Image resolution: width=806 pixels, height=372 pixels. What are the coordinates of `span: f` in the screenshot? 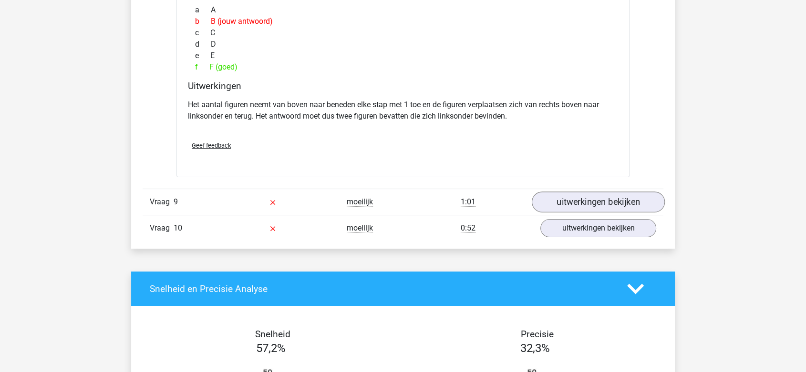 It's located at (202, 67).